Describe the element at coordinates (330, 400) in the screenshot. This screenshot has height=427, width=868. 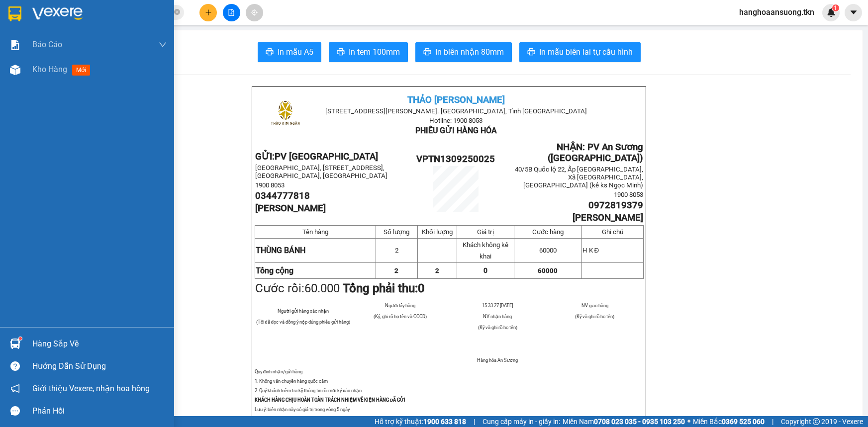
I see `strong: KHÁCH HÀNG CHỊU HOÀN TOÀN TRÁCH NHIỆM VỀ KIỆN HÀNG ĐÃ GỬI` at that location.